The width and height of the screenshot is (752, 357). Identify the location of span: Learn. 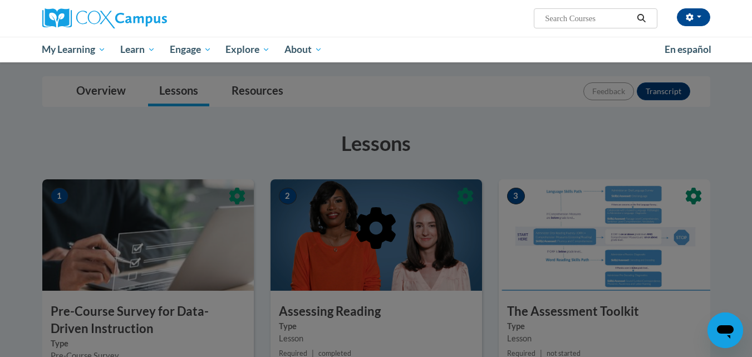
(138, 50).